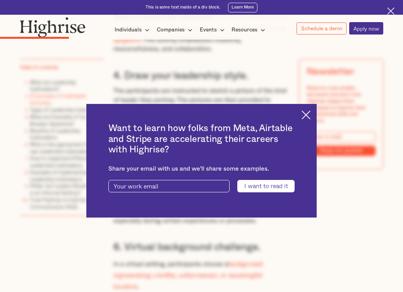  What do you see at coordinates (322, 28) in the screenshot?
I see `a: Schedule a demo` at bounding box center [322, 28].